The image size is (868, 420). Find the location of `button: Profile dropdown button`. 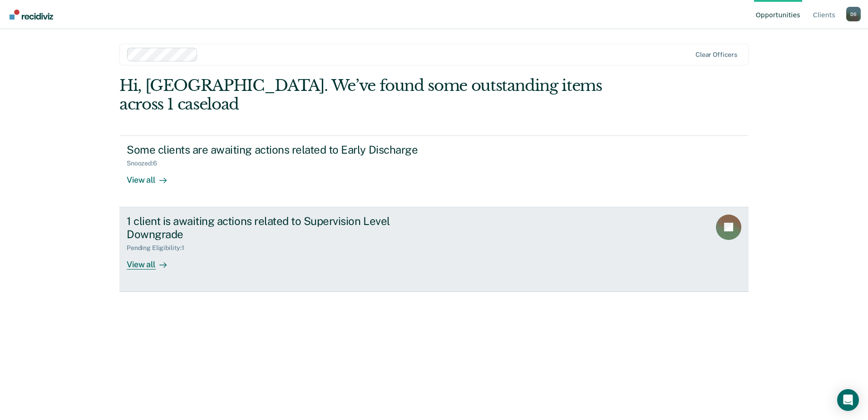

button: Profile dropdown button is located at coordinates (853, 14).